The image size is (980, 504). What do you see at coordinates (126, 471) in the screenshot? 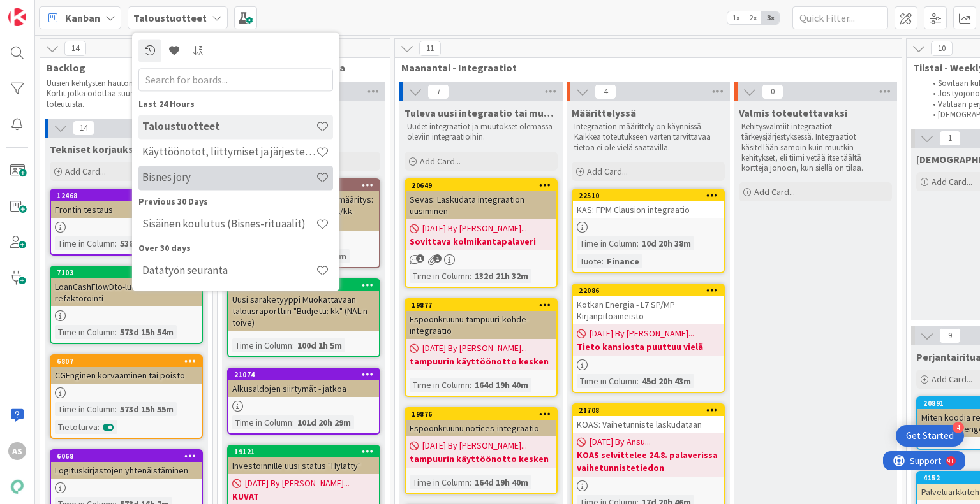
I see `div: Logituskirjastojen yhtenäistäminen` at bounding box center [126, 471].